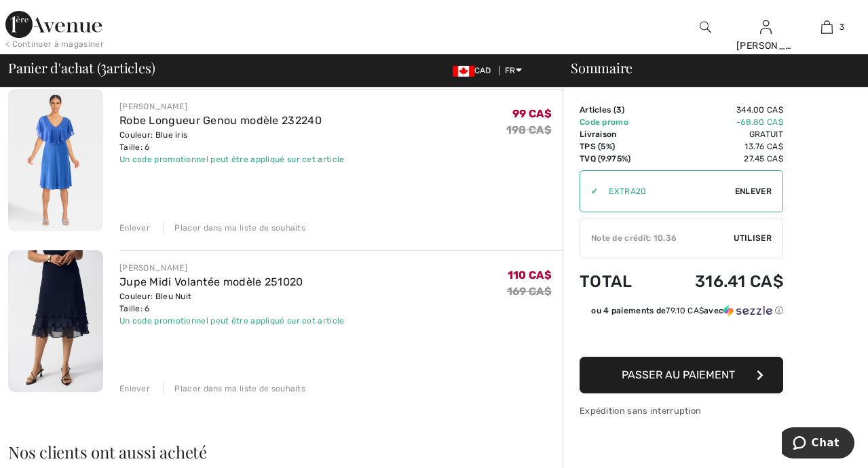 The width and height of the screenshot is (868, 468). What do you see at coordinates (211, 282) in the screenshot?
I see `a: Jupe Midi Volantée modèle 251020` at bounding box center [211, 282].